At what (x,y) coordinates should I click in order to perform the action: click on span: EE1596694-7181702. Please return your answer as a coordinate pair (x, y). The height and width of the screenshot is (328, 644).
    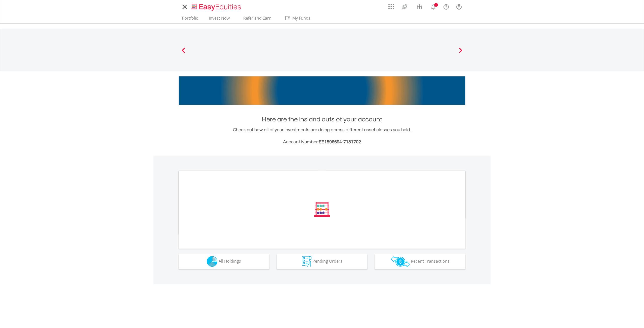
    Looking at the image, I should click on (340, 142).